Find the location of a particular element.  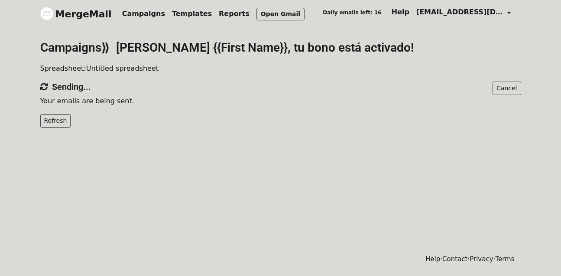

a: Templates is located at coordinates (192, 14).